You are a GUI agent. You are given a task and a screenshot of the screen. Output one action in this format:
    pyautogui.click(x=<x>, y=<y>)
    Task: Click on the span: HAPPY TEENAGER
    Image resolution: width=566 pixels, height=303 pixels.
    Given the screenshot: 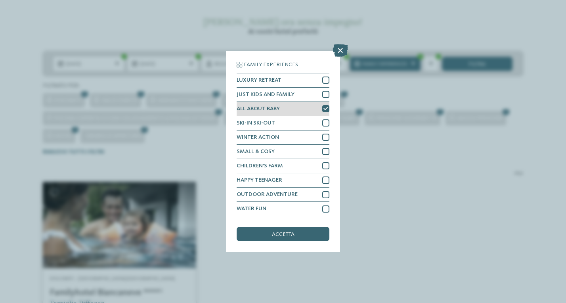 What is the action you would take?
    pyautogui.click(x=259, y=180)
    